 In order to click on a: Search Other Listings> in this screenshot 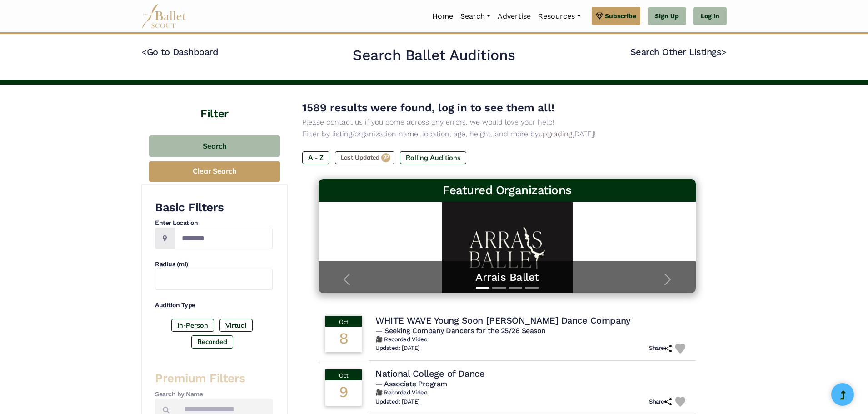, I will do `click(678, 52)`.